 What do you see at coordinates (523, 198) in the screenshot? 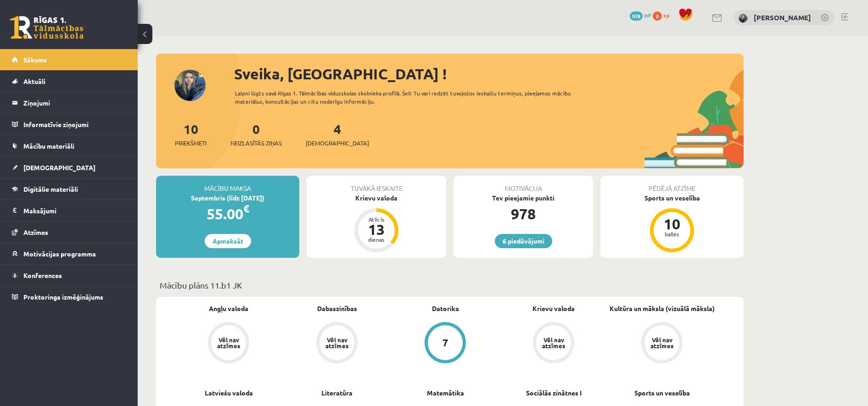
I see `div: Tev pieejamie punkti` at bounding box center [523, 198].